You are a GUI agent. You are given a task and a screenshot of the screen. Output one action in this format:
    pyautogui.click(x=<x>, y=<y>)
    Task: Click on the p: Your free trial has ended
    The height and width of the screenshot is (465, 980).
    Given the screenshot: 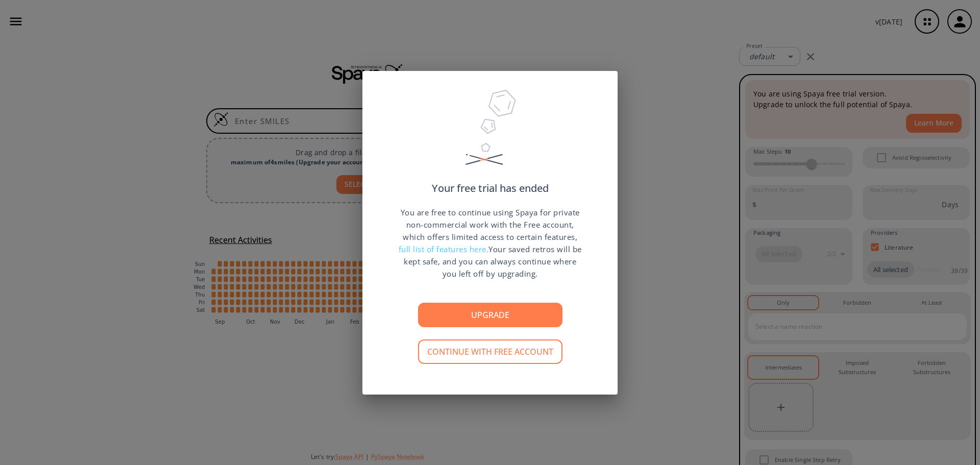 What is the action you would take?
    pyautogui.click(x=490, y=188)
    